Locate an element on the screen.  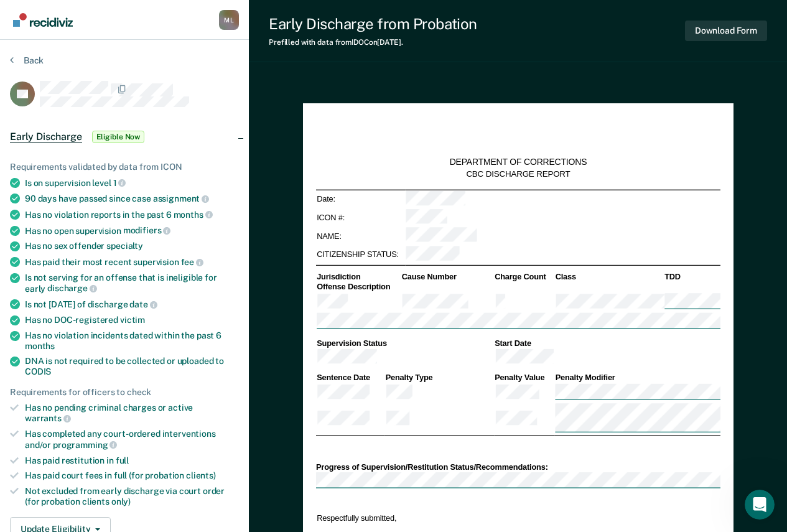
span: assignment is located at coordinates (181, 198).